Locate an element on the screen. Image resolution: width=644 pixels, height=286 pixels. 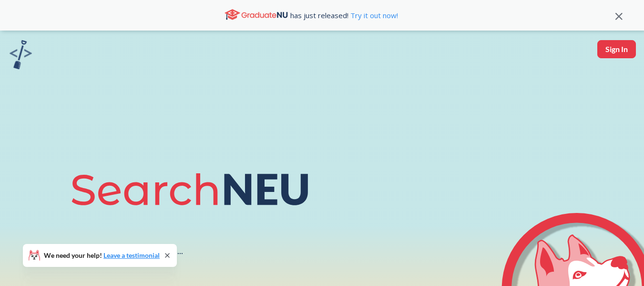
a: Try it out now! is located at coordinates (373, 15).